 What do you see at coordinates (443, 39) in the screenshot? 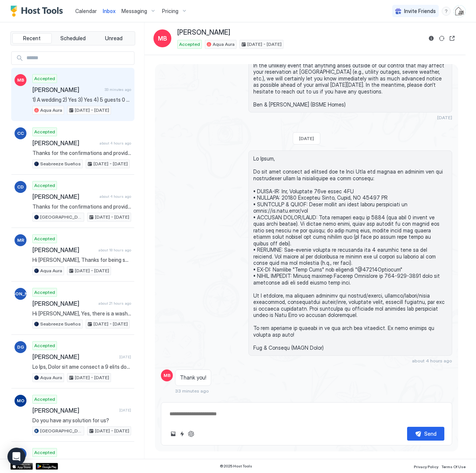
I see `button: Sync reservation` at bounding box center [443, 39].